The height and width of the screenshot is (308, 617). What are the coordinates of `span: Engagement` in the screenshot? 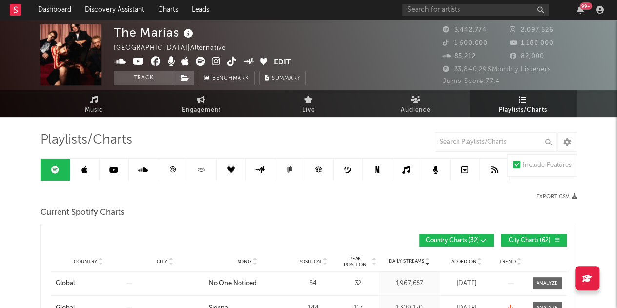 It's located at (201, 110).